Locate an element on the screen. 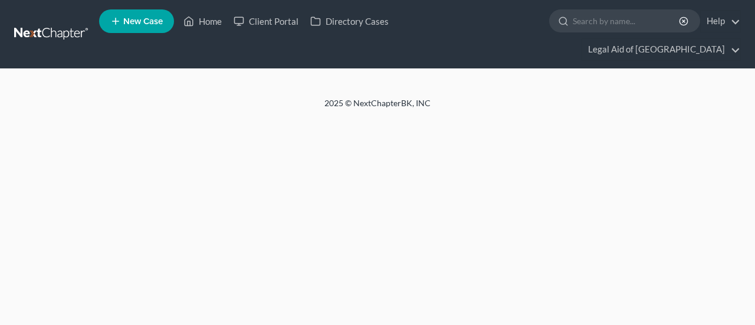 Image resolution: width=755 pixels, height=325 pixels. a: Client Portal is located at coordinates (266, 21).